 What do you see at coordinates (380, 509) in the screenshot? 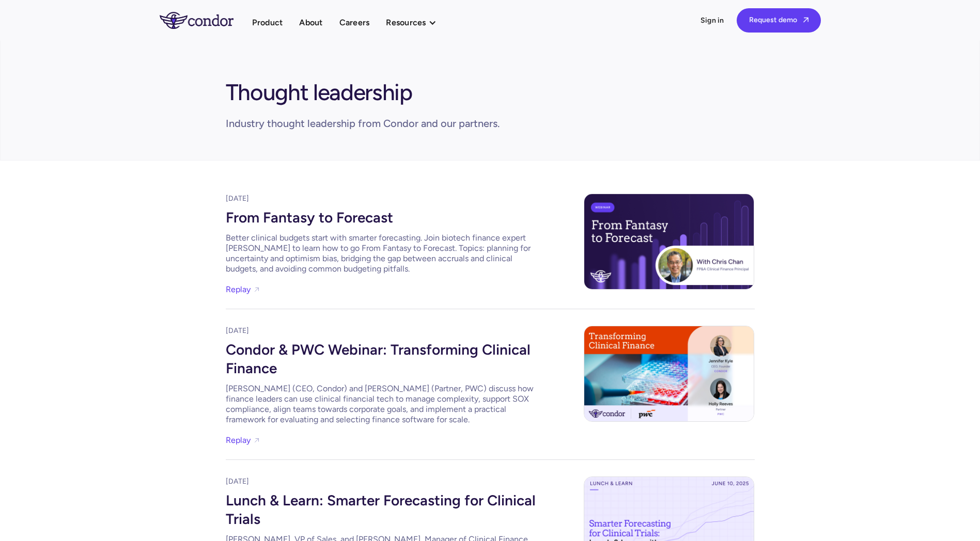
I see `div: Lunch & Learn: Smarter Forecasting for Clinical Trials` at bounding box center [380, 509].